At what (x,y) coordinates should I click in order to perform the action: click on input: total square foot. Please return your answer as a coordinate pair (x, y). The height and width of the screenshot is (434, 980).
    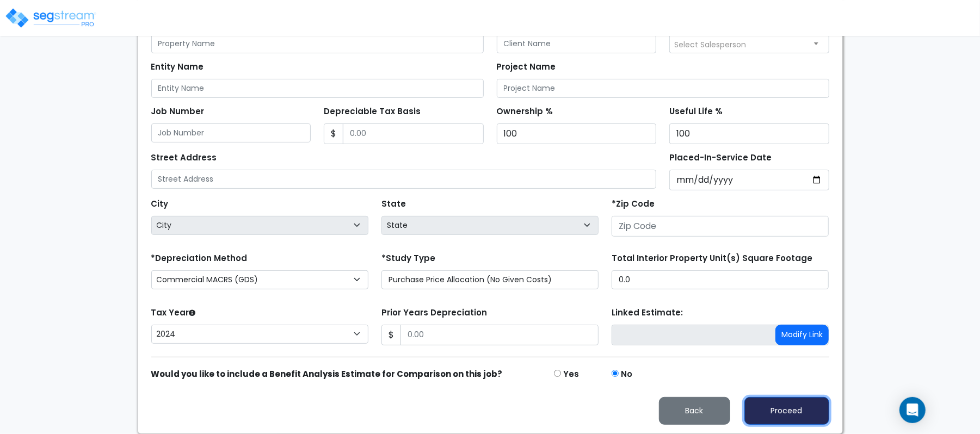
    Looking at the image, I should click on (720, 279).